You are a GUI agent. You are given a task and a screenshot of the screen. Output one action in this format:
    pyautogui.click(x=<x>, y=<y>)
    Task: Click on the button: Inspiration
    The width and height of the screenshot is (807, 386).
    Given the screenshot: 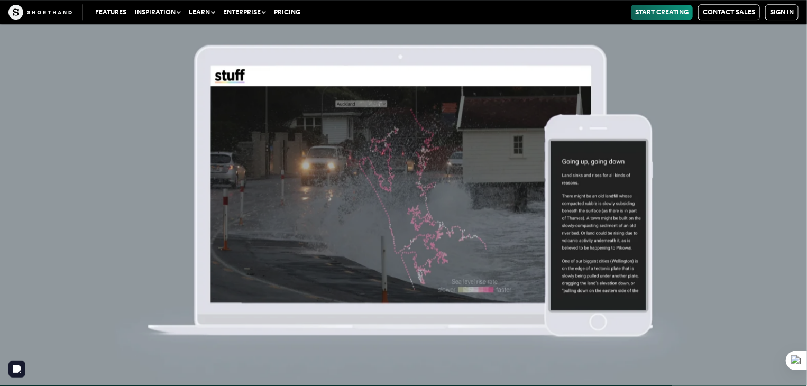 What is the action you would take?
    pyautogui.click(x=158, y=12)
    